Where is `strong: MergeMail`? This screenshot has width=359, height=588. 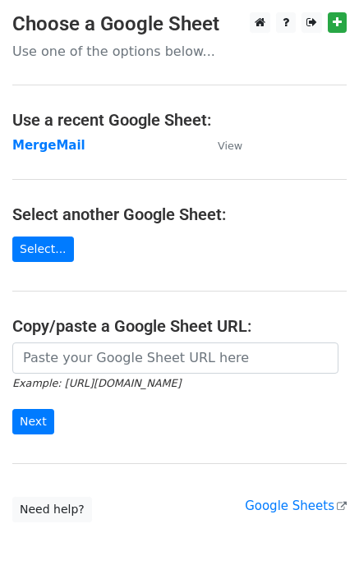 strong: MergeMail is located at coordinates (48, 145).